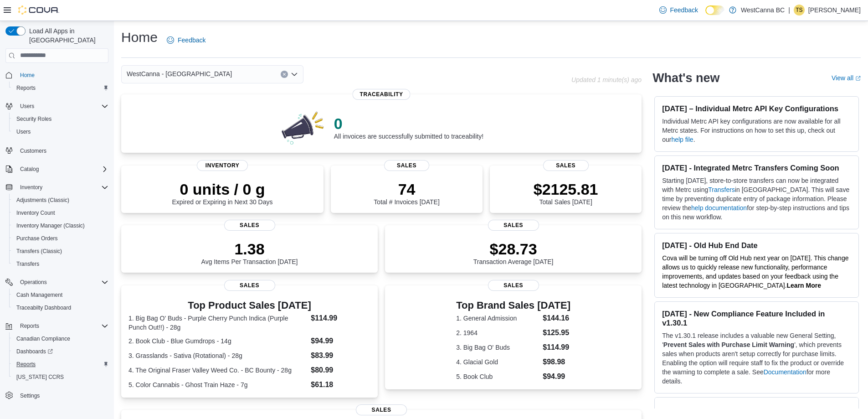 The width and height of the screenshot is (868, 419). What do you see at coordinates (218, 341) in the screenshot?
I see `dt: 2. Book Club - Blue Gumdrops - 14g` at bounding box center [218, 341].